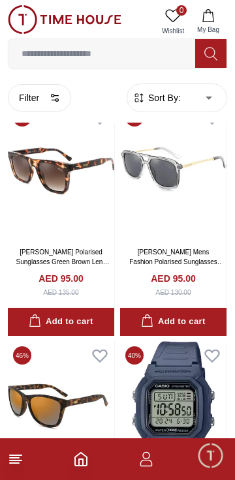  Describe the element at coordinates (208, 22) in the screenshot. I see `button: My Bag` at that location.